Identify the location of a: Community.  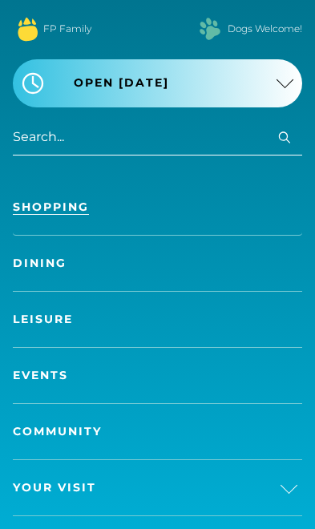
(157, 431).